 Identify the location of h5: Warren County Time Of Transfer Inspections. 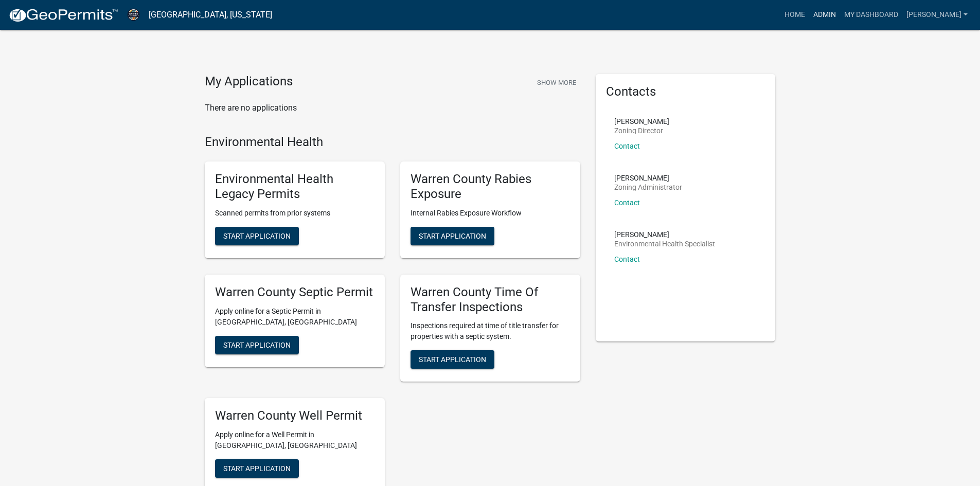
(490, 300).